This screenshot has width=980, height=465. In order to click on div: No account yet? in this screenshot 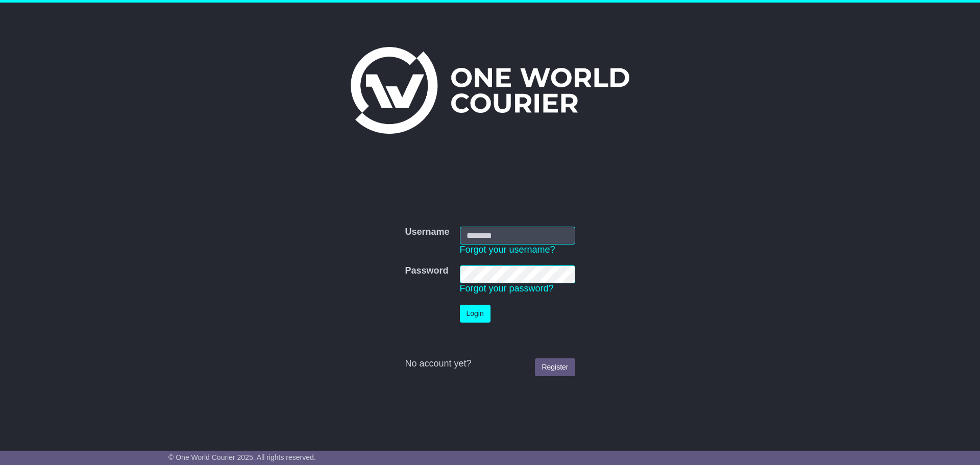, I will do `click(490, 364)`.